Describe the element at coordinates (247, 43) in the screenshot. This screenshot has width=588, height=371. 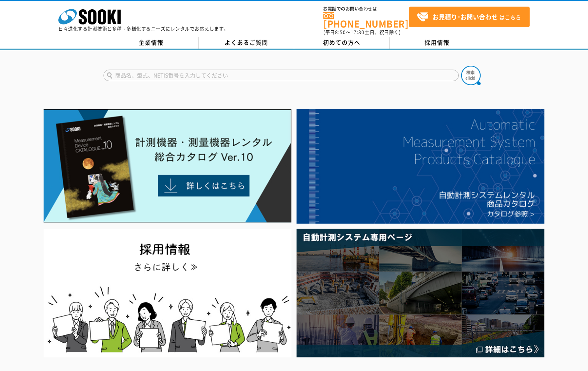
I see `a: よくあるご質問` at that location.